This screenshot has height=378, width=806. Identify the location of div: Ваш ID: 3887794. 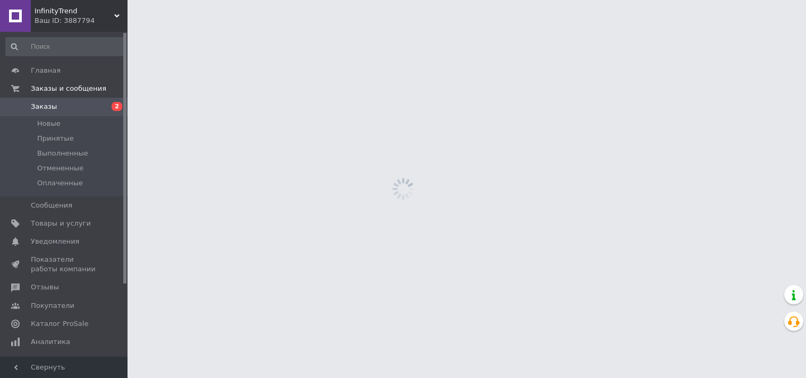
(81, 21).